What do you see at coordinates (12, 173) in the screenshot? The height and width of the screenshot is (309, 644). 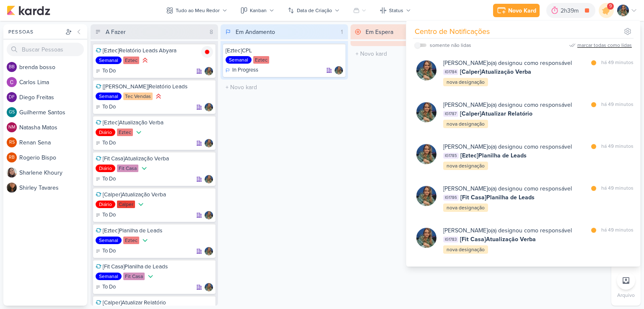 I see `img: Sharlene Khoury` at bounding box center [12, 173].